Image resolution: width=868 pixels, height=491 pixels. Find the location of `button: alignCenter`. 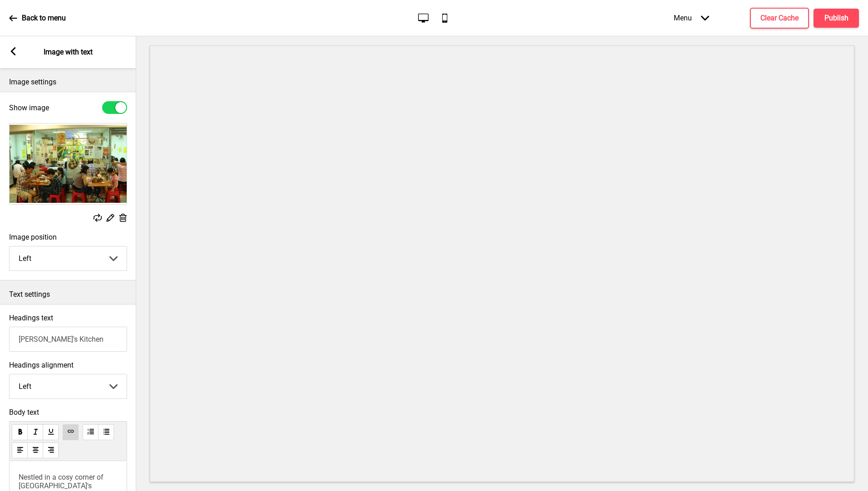

button: alignCenter is located at coordinates (35, 450).